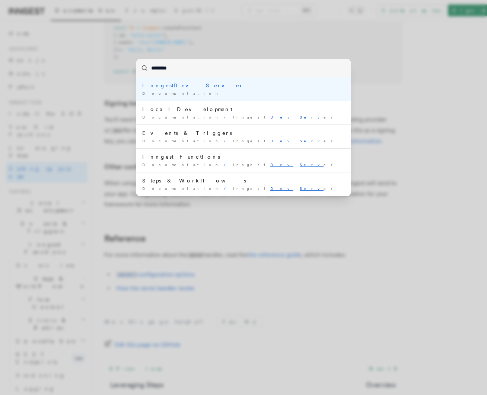 This screenshot has height=395, width=487. Describe the element at coordinates (243, 157) in the screenshot. I see `div: Inngest Functions` at that location.